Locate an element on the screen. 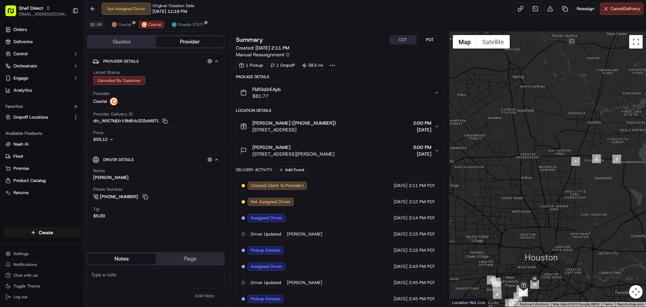 The height and width of the screenshot is (307, 646). span: Promise is located at coordinates (21, 168).